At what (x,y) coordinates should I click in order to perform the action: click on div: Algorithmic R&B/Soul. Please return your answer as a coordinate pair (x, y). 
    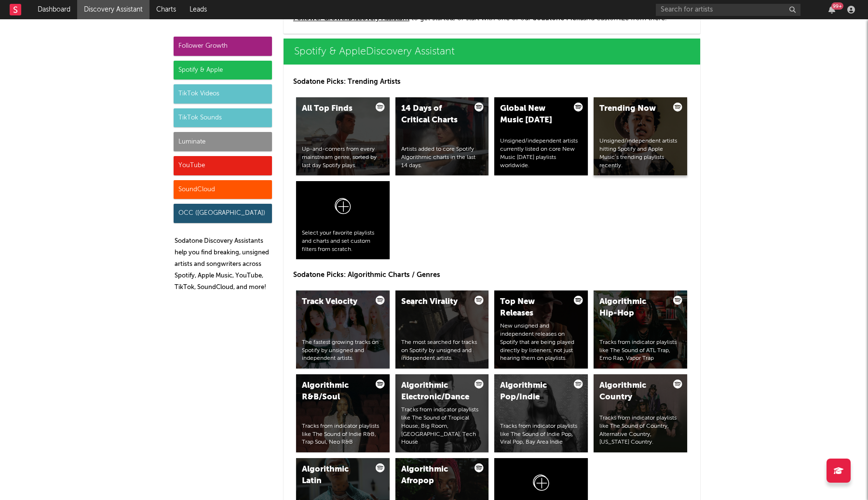
    Looking at the image, I should click on (335, 392).